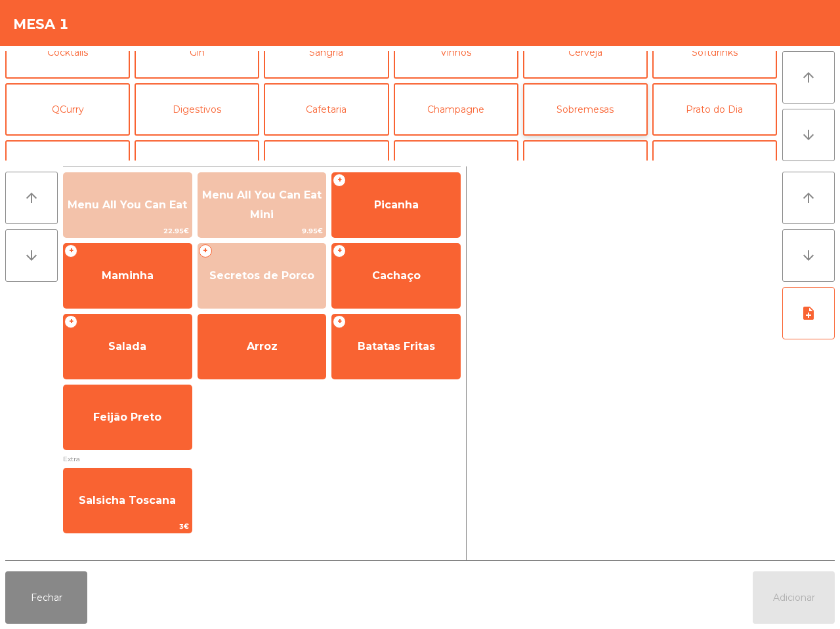 Image resolution: width=840 pixels, height=629 pixels. Describe the element at coordinates (396, 205) in the screenshot. I see `span: Picanha` at that location.